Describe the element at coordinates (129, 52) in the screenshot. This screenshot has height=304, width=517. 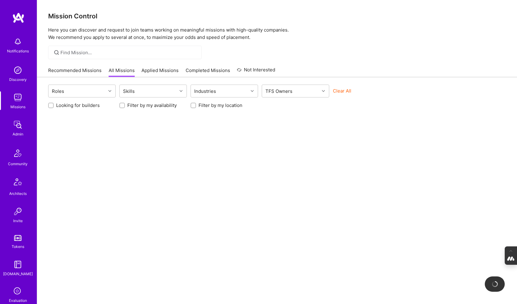
I see `input: Find Mission...` at that location.